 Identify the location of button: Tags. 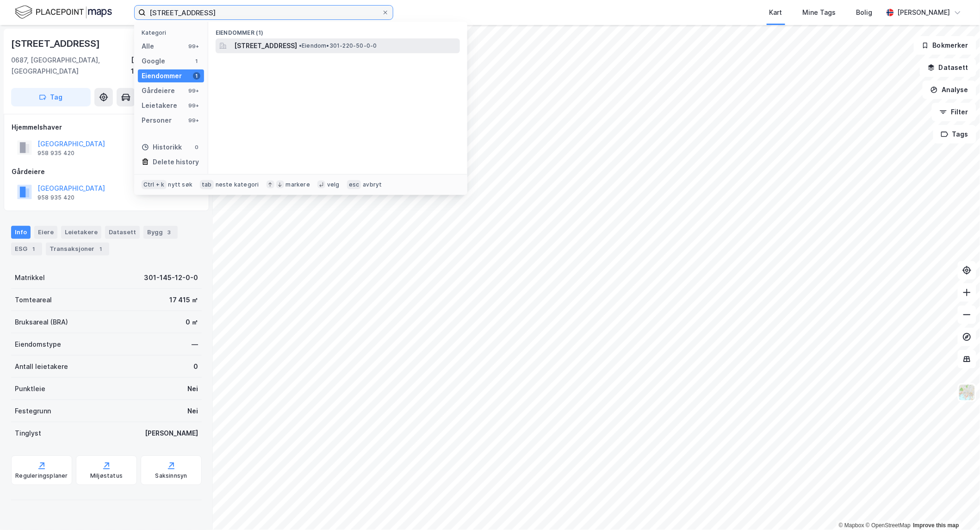
(954, 134).